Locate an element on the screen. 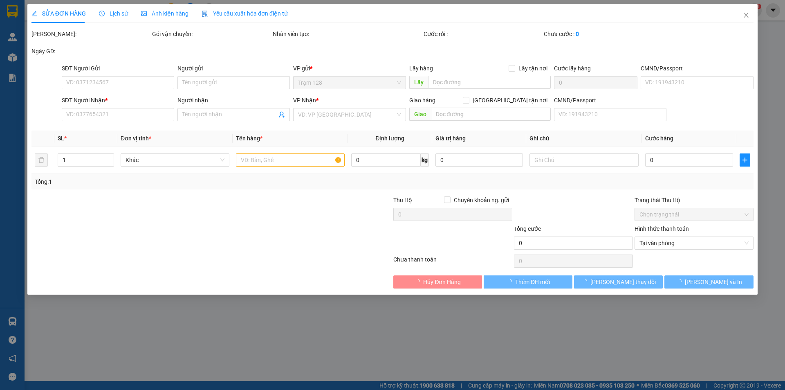 Image resolution: width=785 pixels, height=390 pixels. button: Thêm ĐH mới is located at coordinates (528, 282).